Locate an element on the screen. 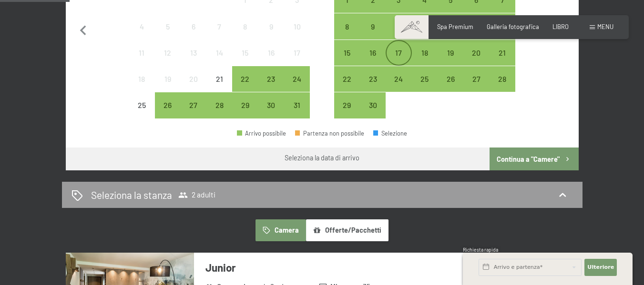 This screenshot has height=285, width=644. font: 22 is located at coordinates (347, 78).